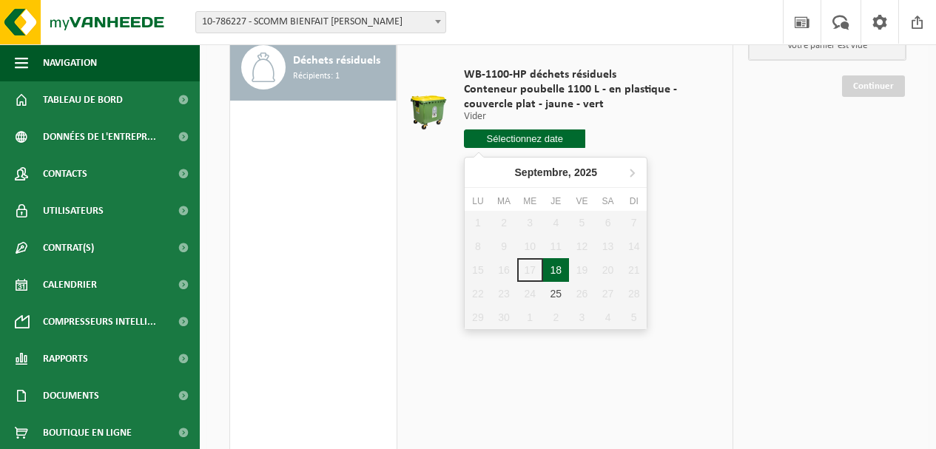 This screenshot has width=936, height=449. Describe the element at coordinates (828, 46) in the screenshot. I see `p: Votre panier est vide` at that location.